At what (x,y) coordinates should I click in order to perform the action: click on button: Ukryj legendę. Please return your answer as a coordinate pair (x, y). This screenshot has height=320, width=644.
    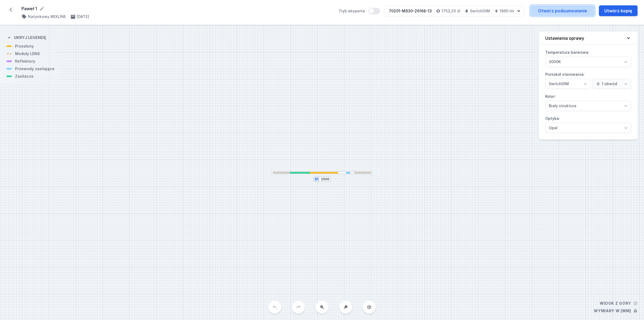
    Looking at the image, I should click on (26, 37).